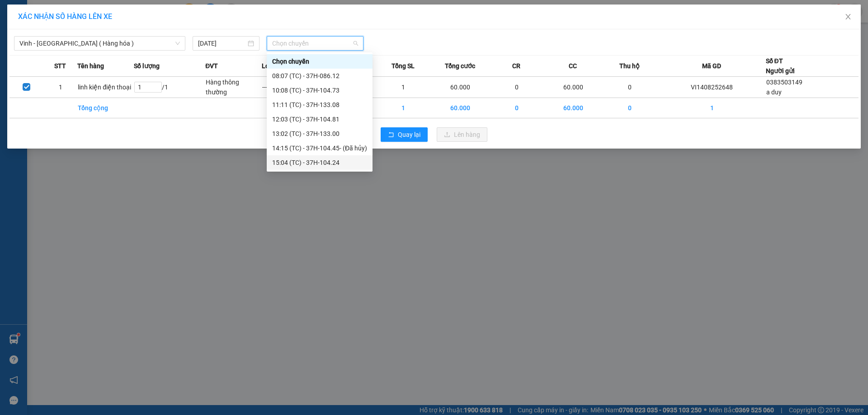  What do you see at coordinates (572, 66) in the screenshot?
I see `span: CC` at bounding box center [572, 66].